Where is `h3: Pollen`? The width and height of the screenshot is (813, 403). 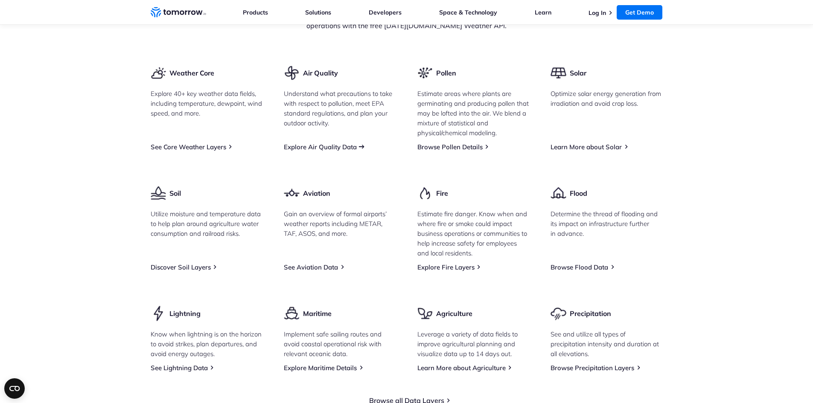
h3: Pollen is located at coordinates (446, 73).